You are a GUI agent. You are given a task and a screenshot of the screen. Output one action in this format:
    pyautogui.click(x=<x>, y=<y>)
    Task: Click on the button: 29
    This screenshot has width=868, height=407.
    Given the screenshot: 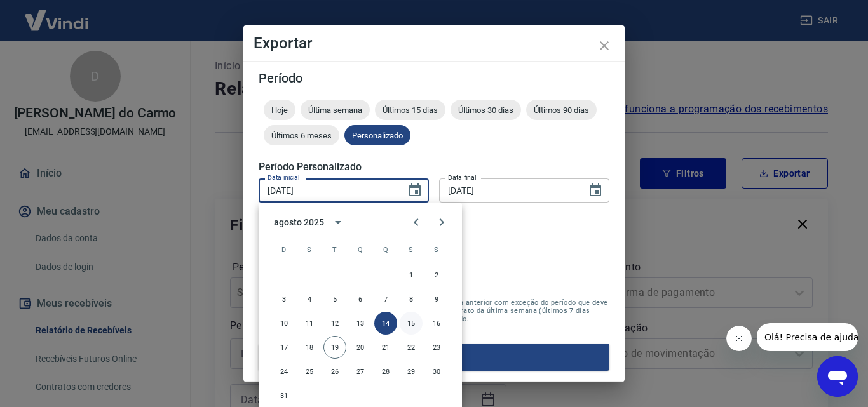 What is the action you would take?
    pyautogui.click(x=411, y=371)
    